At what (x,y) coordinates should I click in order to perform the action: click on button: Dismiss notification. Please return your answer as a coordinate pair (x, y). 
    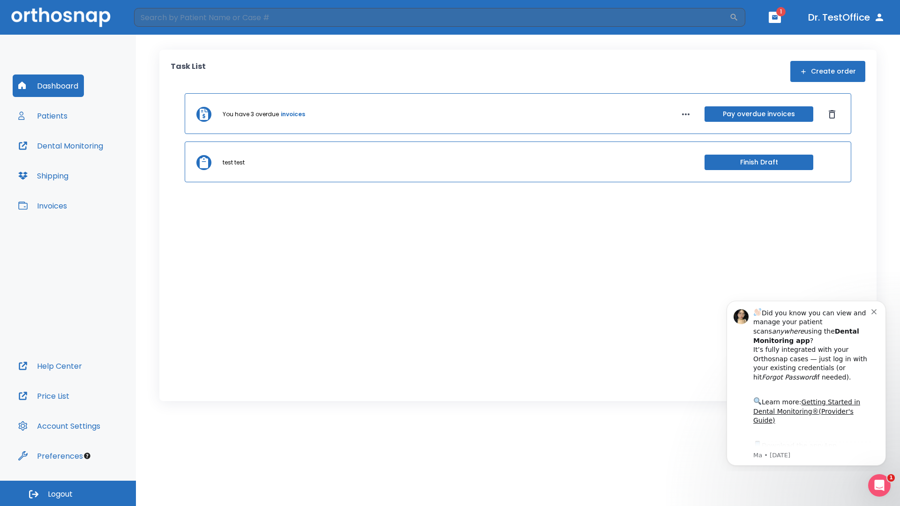
    Looking at the image, I should click on (163, 18).